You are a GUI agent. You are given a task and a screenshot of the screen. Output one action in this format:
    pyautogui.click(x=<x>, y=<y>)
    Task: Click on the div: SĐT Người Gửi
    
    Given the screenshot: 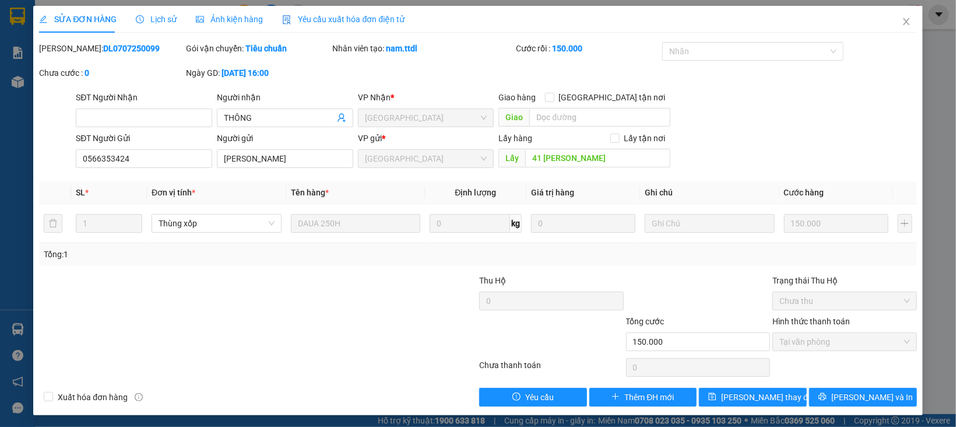 What is the action you would take?
    pyautogui.click(x=144, y=138)
    